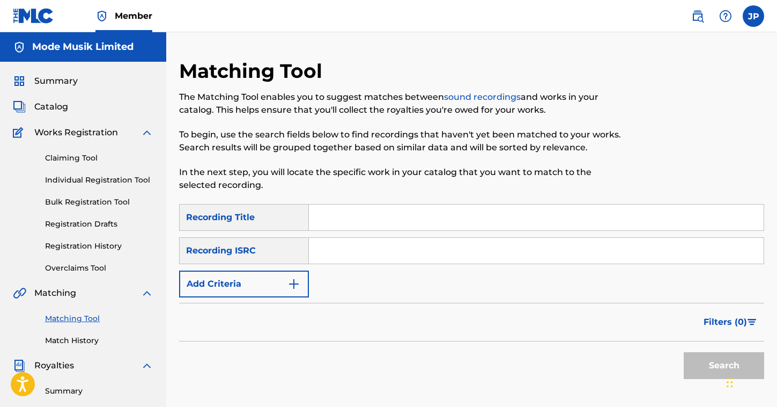  Describe the element at coordinates (472, 294) in the screenshot. I see `form: Search Form` at that location.